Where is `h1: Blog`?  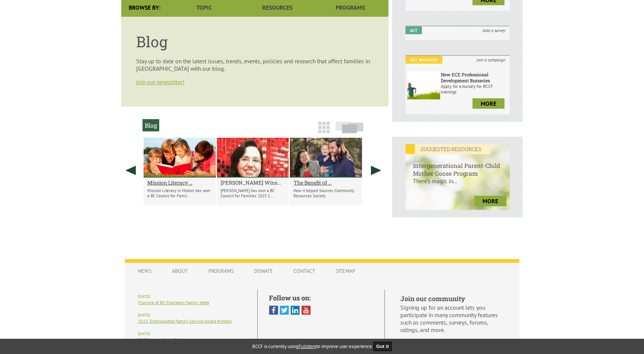
h1: Blog is located at coordinates (255, 42).